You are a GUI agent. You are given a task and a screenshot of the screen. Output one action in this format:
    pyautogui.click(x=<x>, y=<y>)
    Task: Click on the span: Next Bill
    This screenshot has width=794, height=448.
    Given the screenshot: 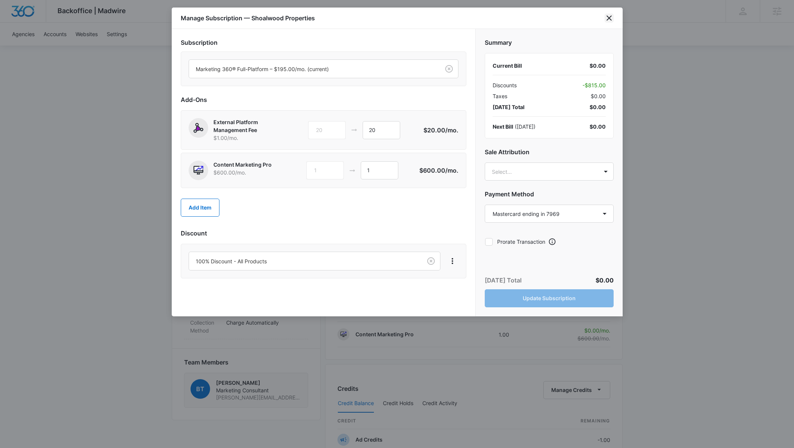 What is the action you would take?
    pyautogui.click(x=503, y=126)
    